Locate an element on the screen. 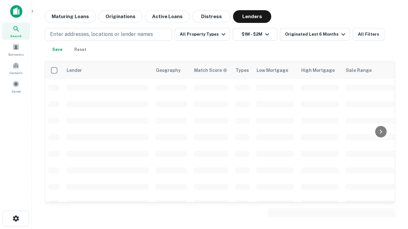 The width and height of the screenshot is (408, 229). button: Reset is located at coordinates (80, 50).